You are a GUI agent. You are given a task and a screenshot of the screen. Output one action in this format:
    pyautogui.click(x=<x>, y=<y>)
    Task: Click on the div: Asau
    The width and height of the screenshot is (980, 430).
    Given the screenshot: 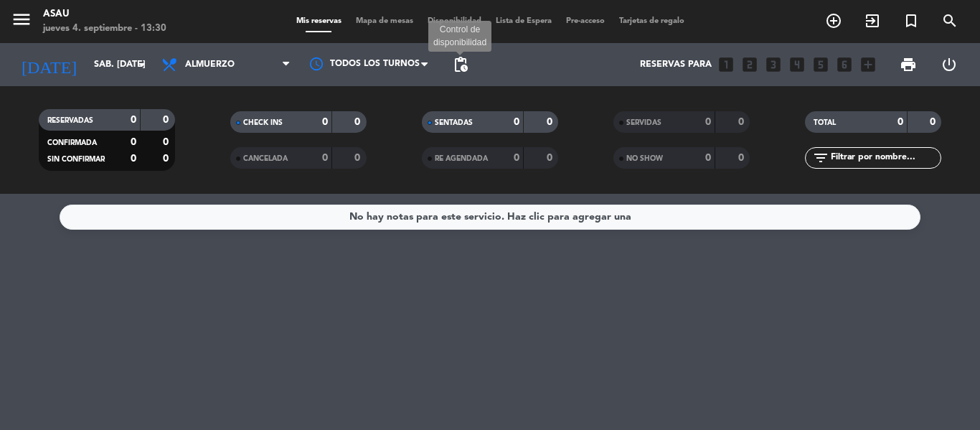 What is the action you would take?
    pyautogui.click(x=104, y=14)
    